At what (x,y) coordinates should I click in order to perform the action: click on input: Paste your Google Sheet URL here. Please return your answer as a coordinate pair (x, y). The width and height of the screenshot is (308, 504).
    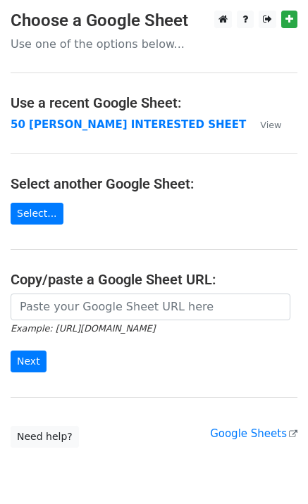
    Looking at the image, I should click on (150, 307).